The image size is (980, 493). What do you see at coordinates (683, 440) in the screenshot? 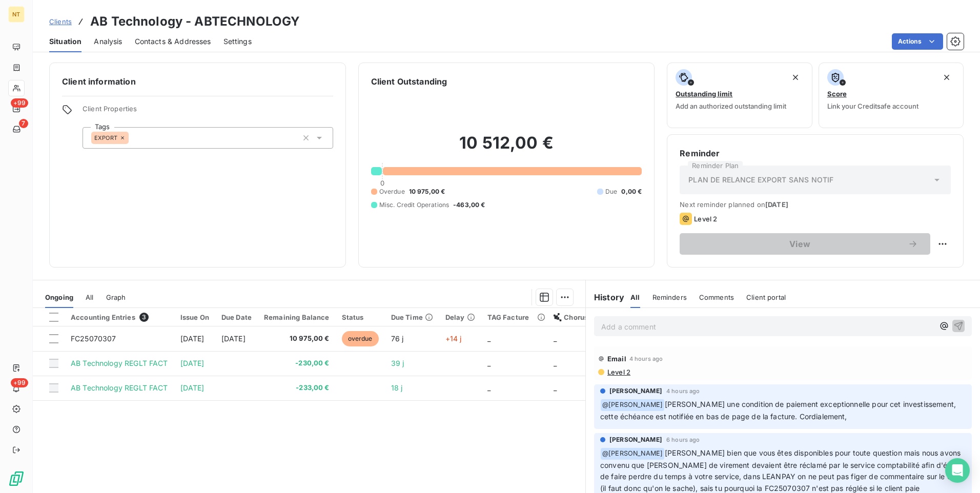
I see `span: 6 hours ago` at bounding box center [683, 440].